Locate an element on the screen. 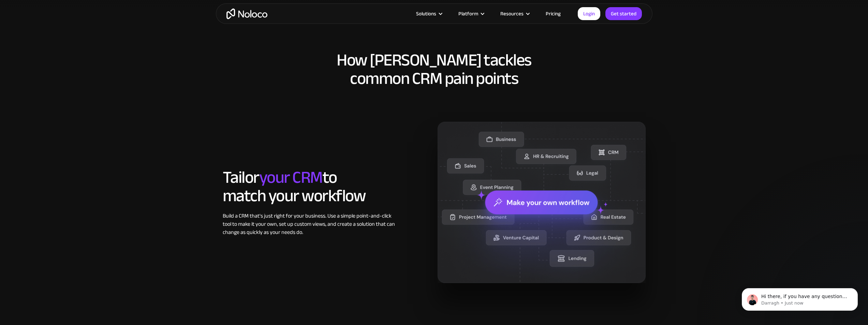 The height and width of the screenshot is (325, 868). a: home is located at coordinates (247, 14).